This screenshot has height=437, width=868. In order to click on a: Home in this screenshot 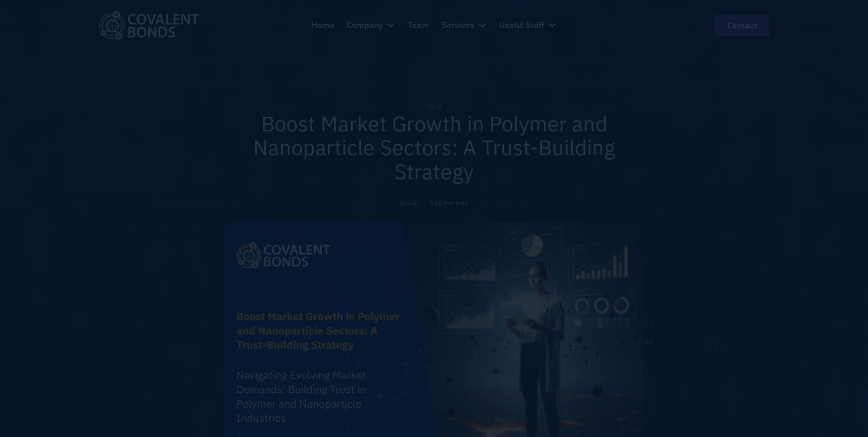, I will do `click(322, 25)`.